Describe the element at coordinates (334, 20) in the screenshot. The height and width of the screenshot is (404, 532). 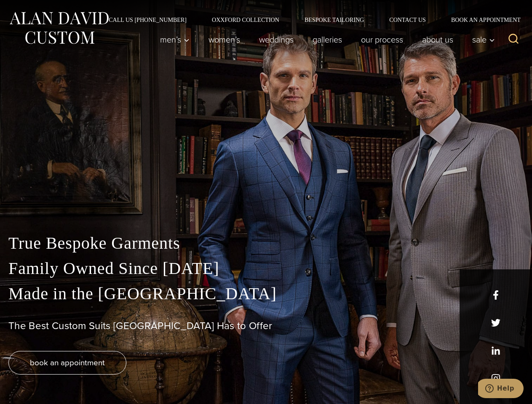
I see `a: Bespoke Tailoring` at that location.